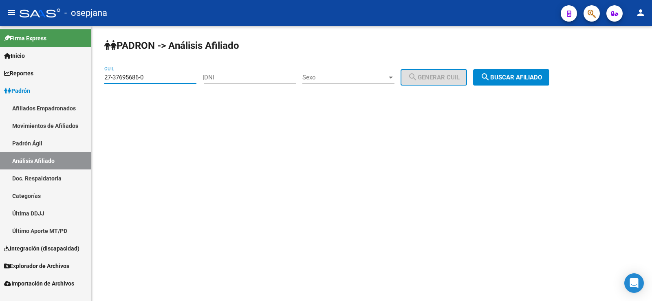  What do you see at coordinates (11, 13) in the screenshot?
I see `mat-icon: menu` at bounding box center [11, 13].